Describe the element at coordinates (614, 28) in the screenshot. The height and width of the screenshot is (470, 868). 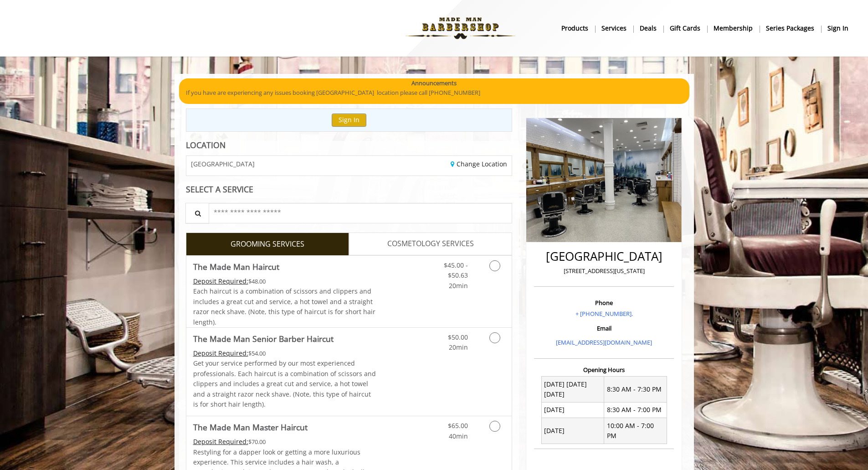
I see `a: ServicesServices` at that location.